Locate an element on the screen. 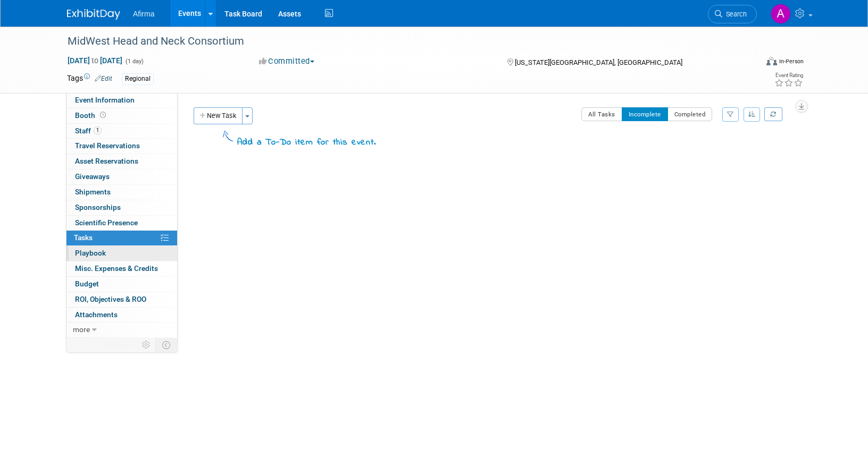 The image size is (868, 458). span: ROI, Objectives & ROO is located at coordinates (111, 299).